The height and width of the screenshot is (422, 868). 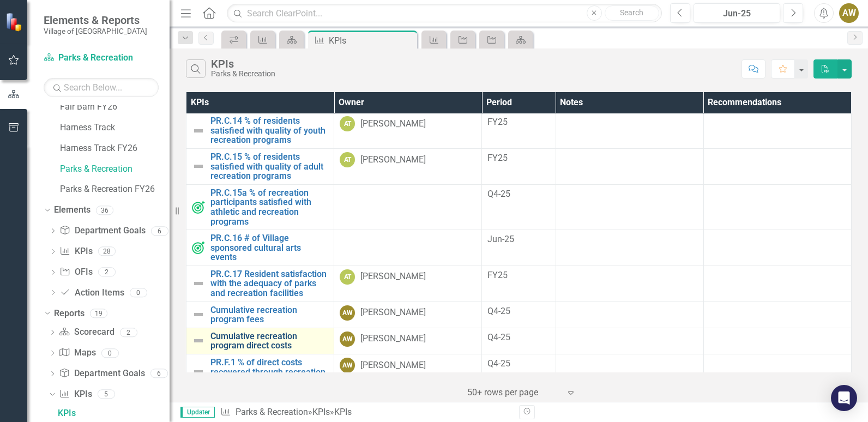 What do you see at coordinates (77, 353) in the screenshot?
I see `a: Maps` at bounding box center [77, 353].